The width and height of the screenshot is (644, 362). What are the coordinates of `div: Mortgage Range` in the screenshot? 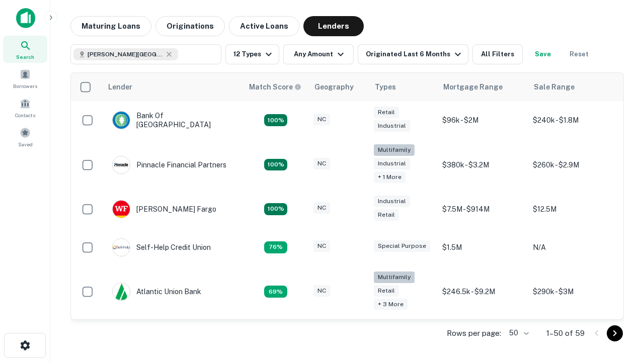 It's located at (473, 87).